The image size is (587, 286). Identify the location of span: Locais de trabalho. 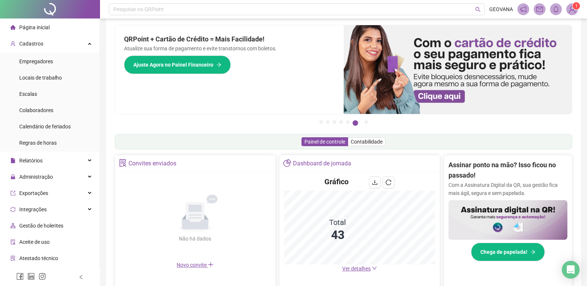
(40, 78).